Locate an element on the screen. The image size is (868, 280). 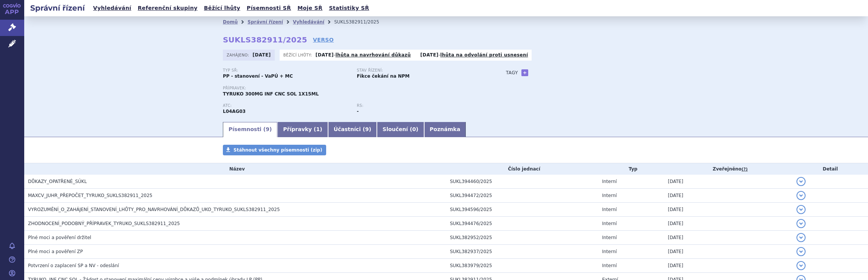
span: 0 is located at coordinates (414, 129).